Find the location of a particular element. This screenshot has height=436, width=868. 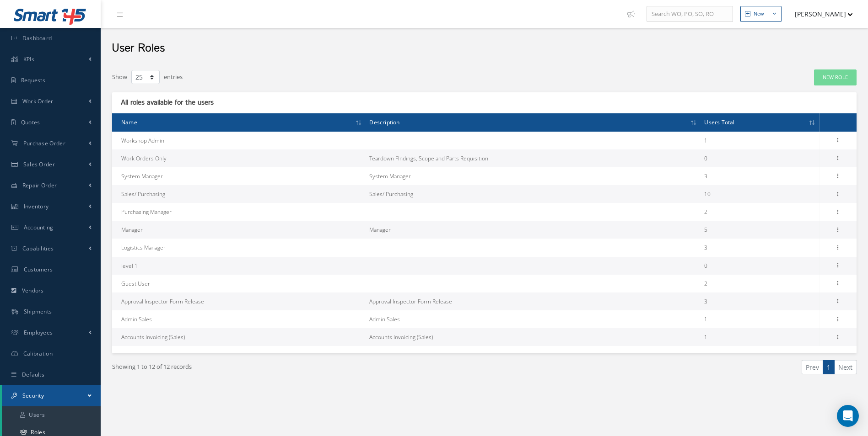

div: New is located at coordinates (759, 14).